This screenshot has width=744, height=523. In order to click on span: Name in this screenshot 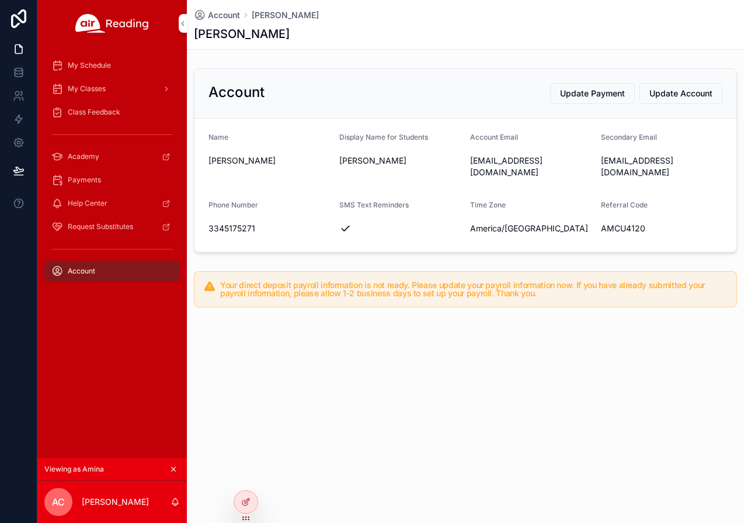, I will do `click(218, 137)`.